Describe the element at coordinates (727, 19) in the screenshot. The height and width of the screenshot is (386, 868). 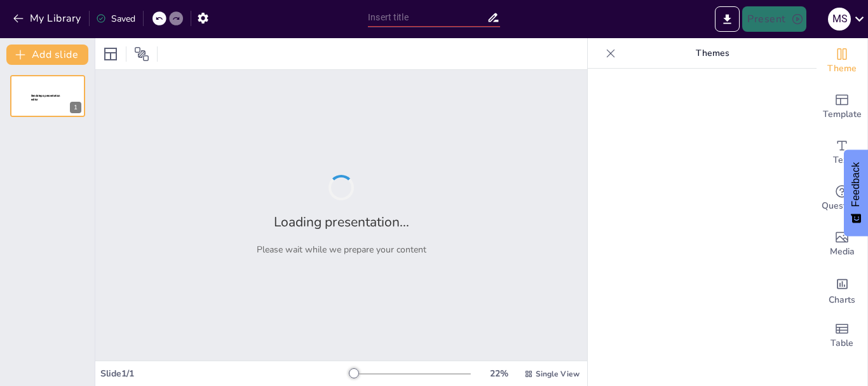
I see `button: Export to PowerPoint` at that location.